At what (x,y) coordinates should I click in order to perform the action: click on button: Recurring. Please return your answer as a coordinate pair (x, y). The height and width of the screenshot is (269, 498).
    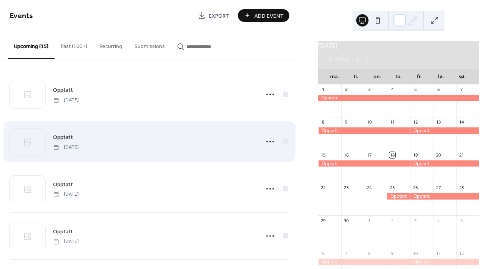
    Looking at the image, I should click on (111, 45).